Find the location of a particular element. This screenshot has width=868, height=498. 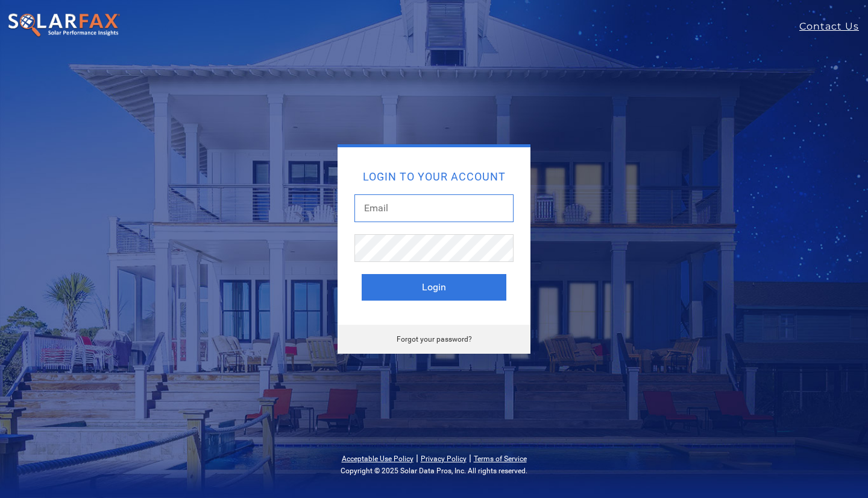

h2: Login to your account is located at coordinates (434, 177).